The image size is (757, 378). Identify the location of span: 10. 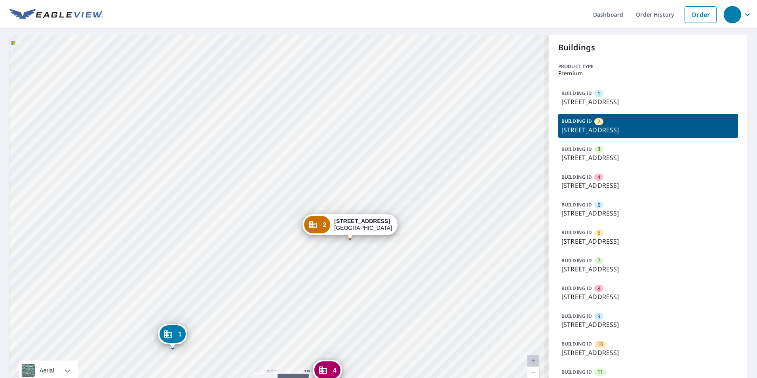
(600, 344).